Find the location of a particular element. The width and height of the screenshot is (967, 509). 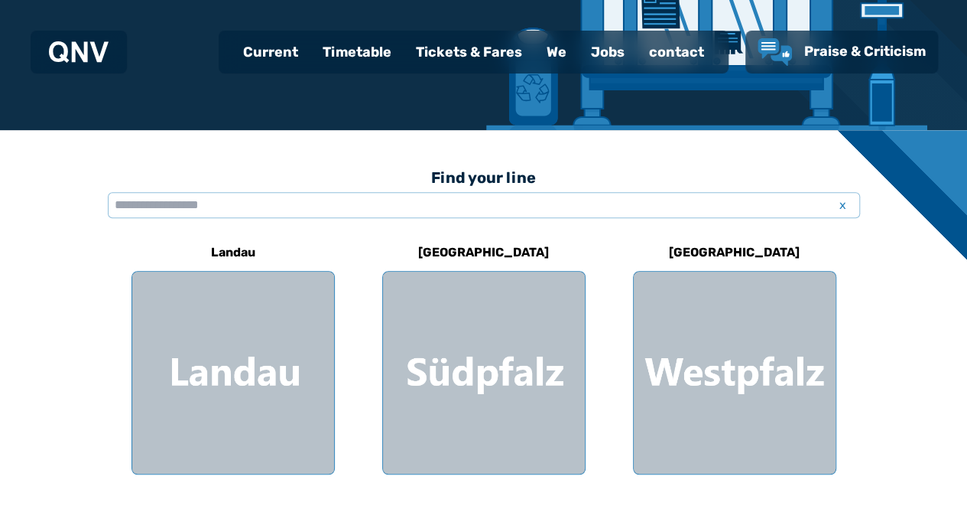

a: Landau Landau region is located at coordinates (233, 354).